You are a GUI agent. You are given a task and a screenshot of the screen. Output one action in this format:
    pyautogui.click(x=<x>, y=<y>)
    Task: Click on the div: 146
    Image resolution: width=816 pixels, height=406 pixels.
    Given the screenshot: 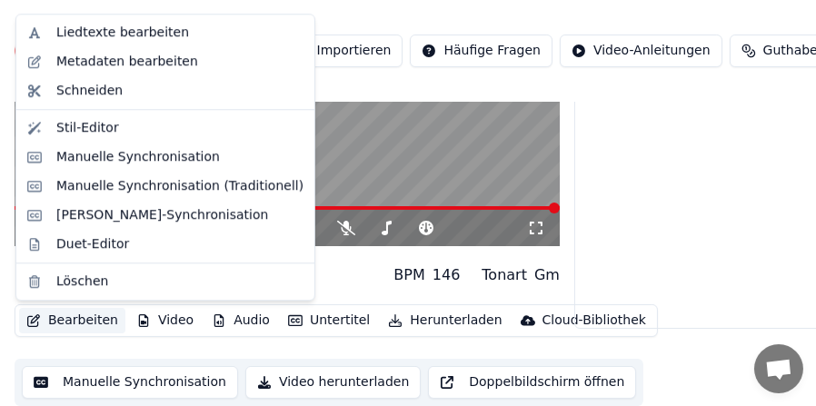 What is the action you would take?
    pyautogui.click(x=446, y=275)
    